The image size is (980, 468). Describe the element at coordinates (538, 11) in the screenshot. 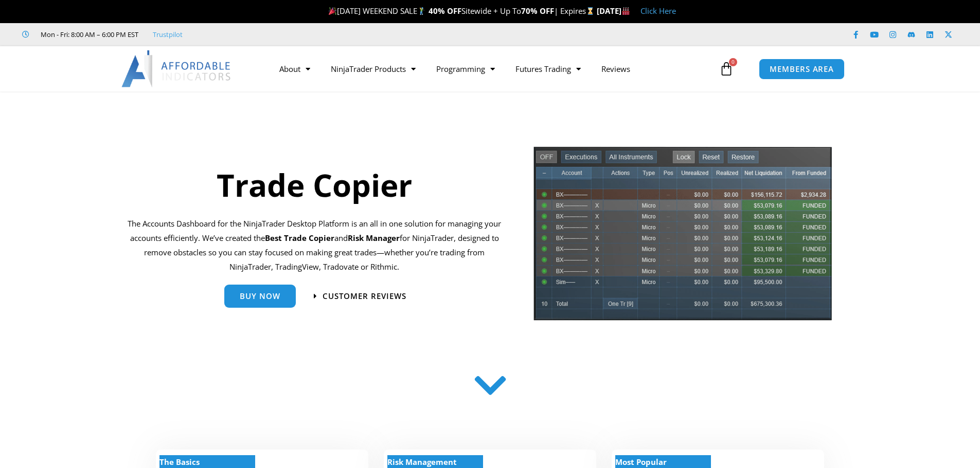

I see `strong: 70% OFF` at that location.